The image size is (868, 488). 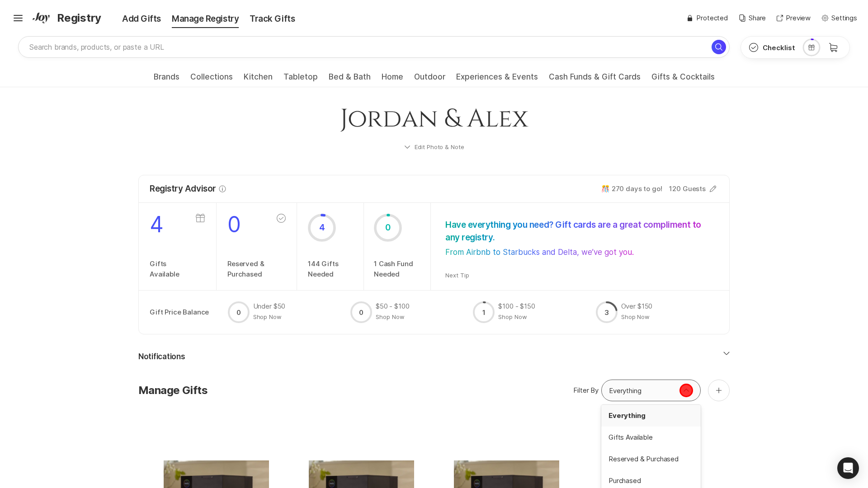 I want to click on span: Tabletop, so click(x=300, y=79).